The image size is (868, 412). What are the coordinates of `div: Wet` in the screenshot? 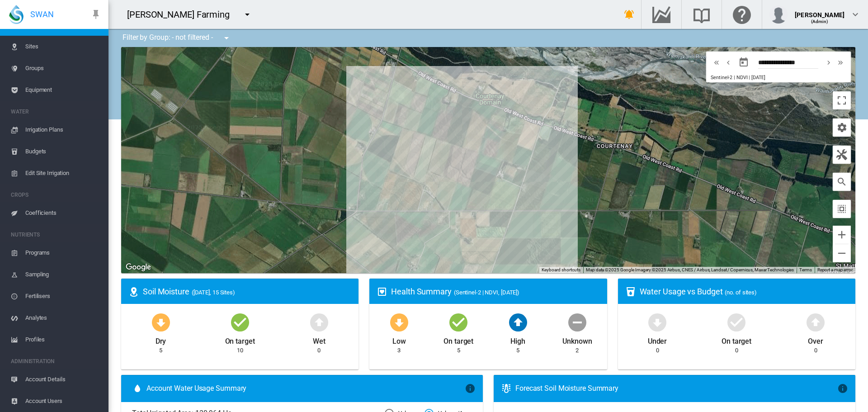 It's located at (319, 340).